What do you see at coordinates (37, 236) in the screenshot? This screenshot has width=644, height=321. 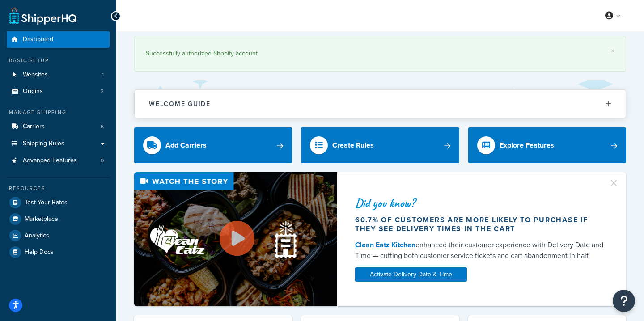 I see `span: Analytics` at bounding box center [37, 236].